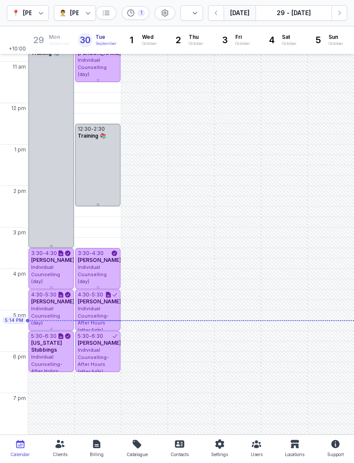 This screenshot has width=354, height=463. Describe the element at coordinates (336, 37) in the screenshot. I see `span: Sun` at that location.